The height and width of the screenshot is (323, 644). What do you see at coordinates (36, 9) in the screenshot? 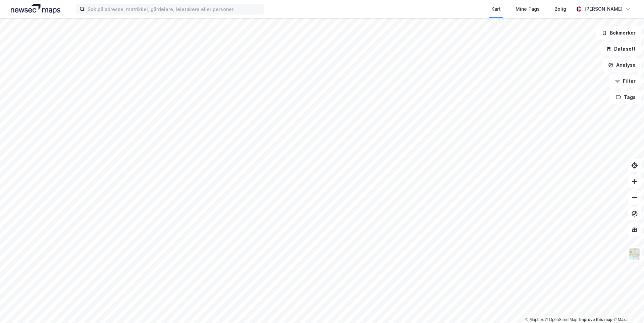
I see `img: logo.a4113a55bc3d86da70a041830d287a7e.svg` at bounding box center [36, 9].